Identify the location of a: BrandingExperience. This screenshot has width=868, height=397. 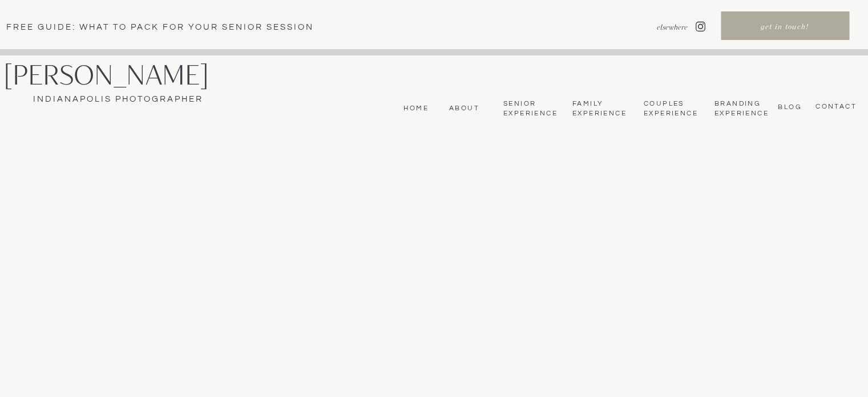
(740, 109).